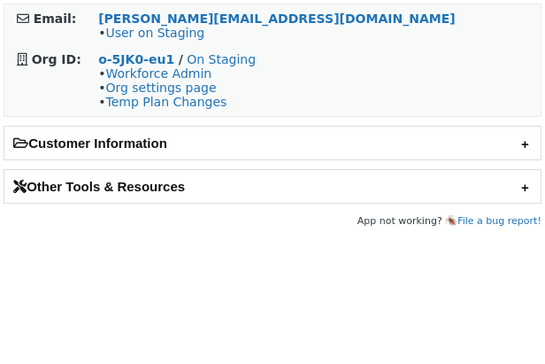  Describe the element at coordinates (136, 59) in the screenshot. I see `strong: o-5JK0-eu1` at that location.